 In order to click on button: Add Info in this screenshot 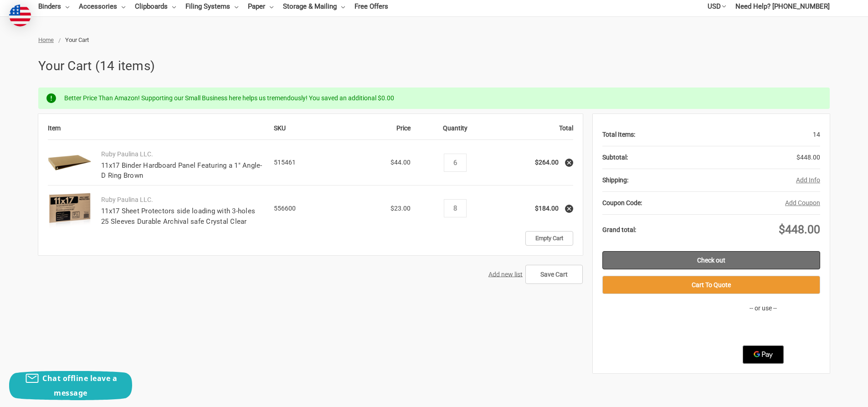, I will do `click(808, 180)`.